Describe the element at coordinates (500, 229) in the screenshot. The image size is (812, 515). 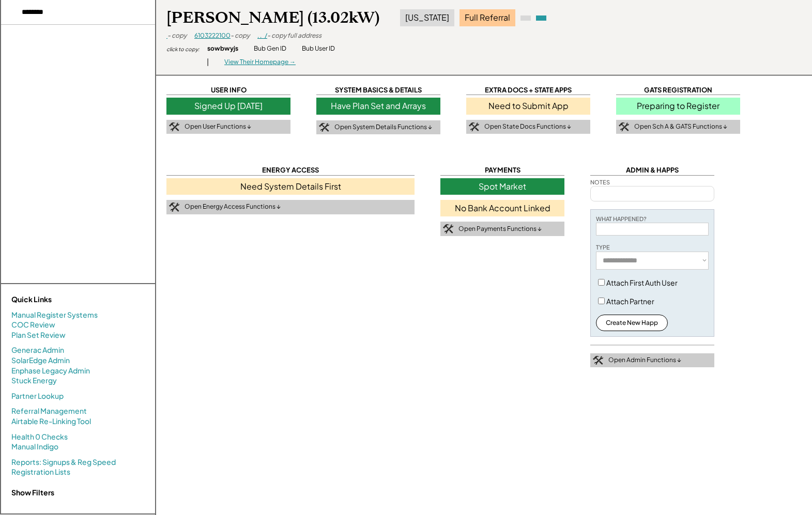
I see `div: Open Payments Functions ↓` at that location.